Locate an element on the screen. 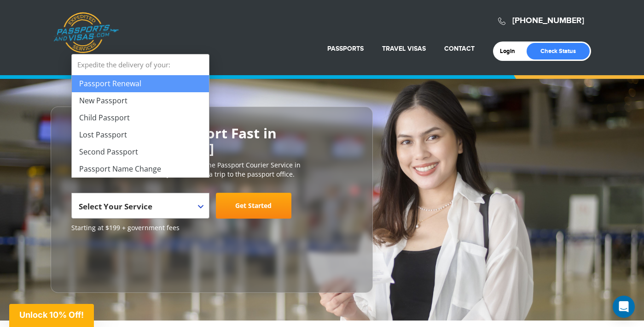 This screenshot has width=644, height=327. strong: Expedite the delivery of your: is located at coordinates (141, 64).